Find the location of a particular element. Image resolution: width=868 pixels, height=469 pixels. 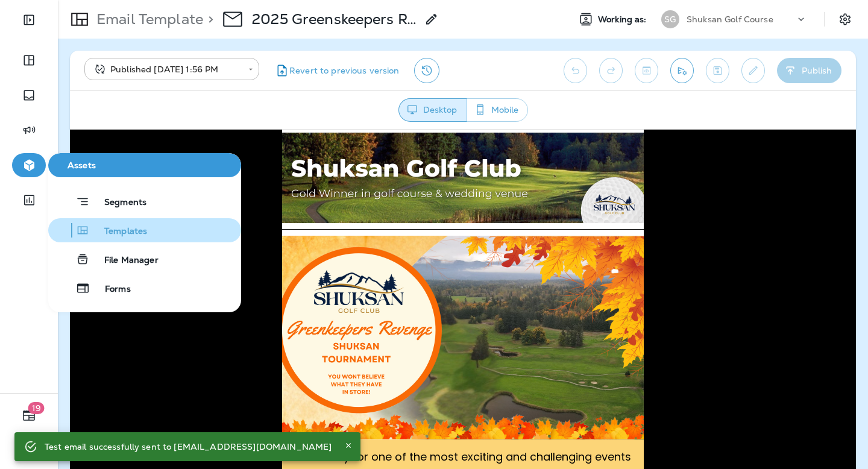

button: View Changelog is located at coordinates (427, 70).